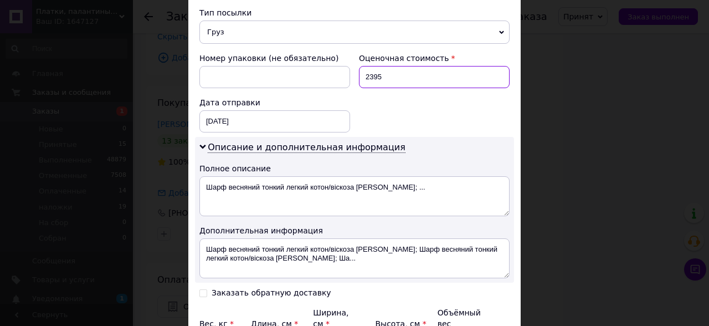 This screenshot has height=326, width=709. I want to click on div: Дата отправки, so click(275, 103).